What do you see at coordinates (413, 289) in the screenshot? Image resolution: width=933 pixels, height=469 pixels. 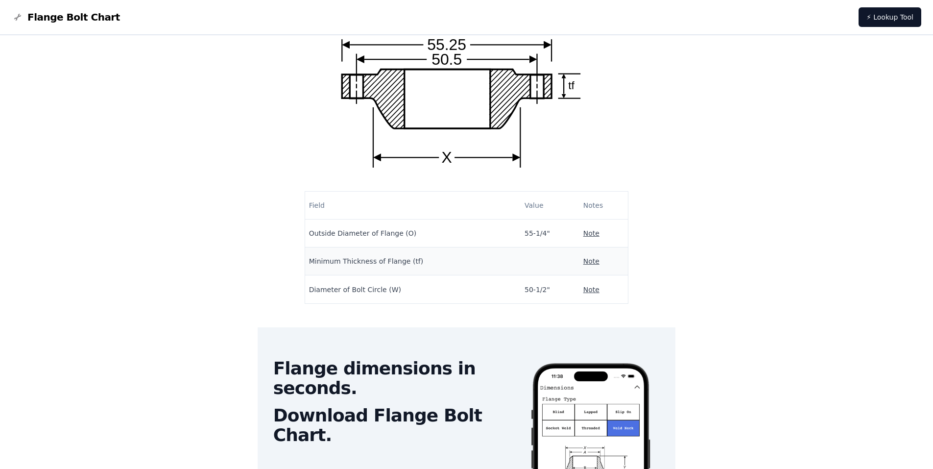 I see `td: Diameter of Bolt Circle (W)` at bounding box center [413, 289].